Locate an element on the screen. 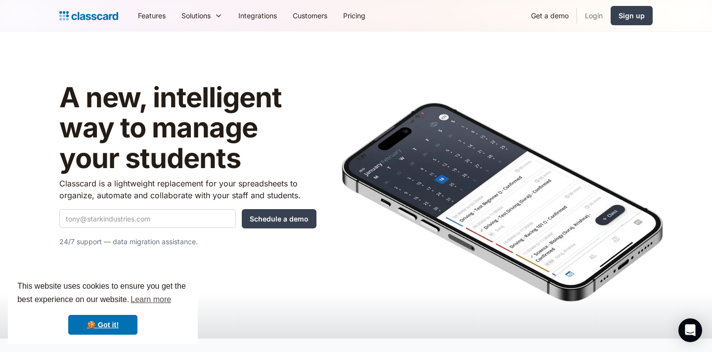 The height and width of the screenshot is (352, 712). span: This website uses cookies to ensure you get the best experience on our website. is located at coordinates (103, 294).